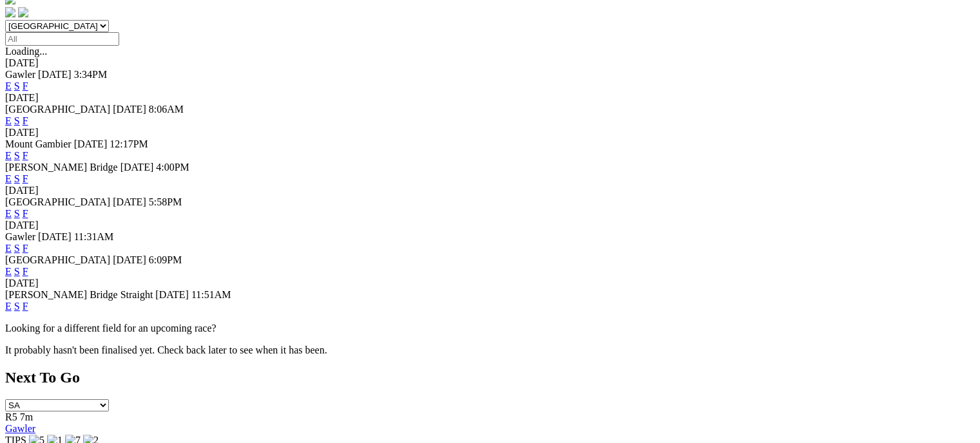 The width and height of the screenshot is (980, 443). I want to click on span: Loading..., so click(26, 51).